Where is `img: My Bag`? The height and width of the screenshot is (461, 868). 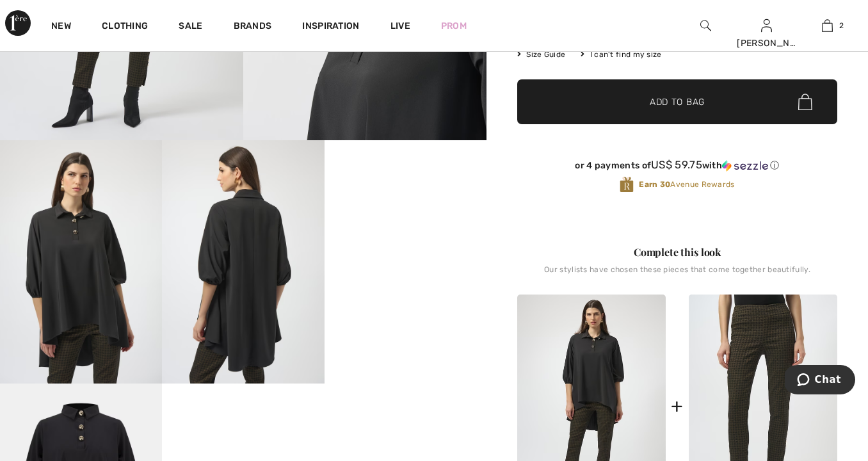
img: My Bag is located at coordinates (828, 26).